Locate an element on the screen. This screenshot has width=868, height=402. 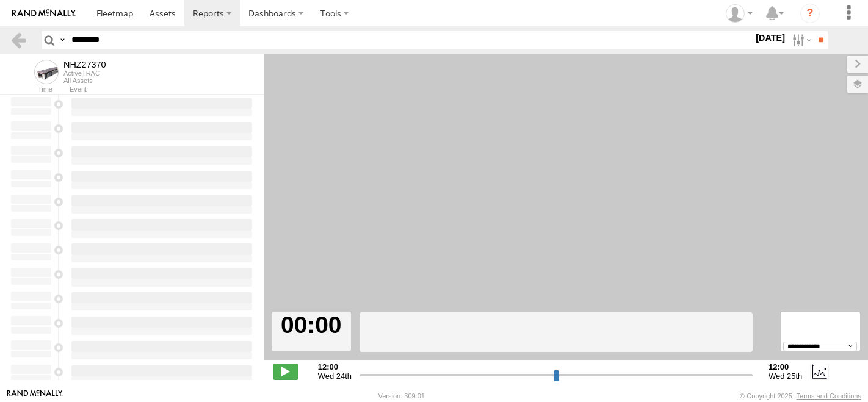
label: Search Filter Options is located at coordinates (800, 40).